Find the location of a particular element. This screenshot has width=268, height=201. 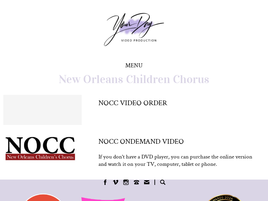

a: NOCC ONDEMAND VIDEO If you don't have a DVD player, you can purchase the online version and watch... is located at coordinates (134, 152).